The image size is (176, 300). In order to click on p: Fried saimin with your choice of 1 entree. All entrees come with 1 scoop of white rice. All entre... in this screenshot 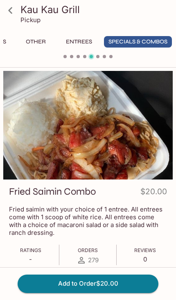, I will do `click(88, 221)`.